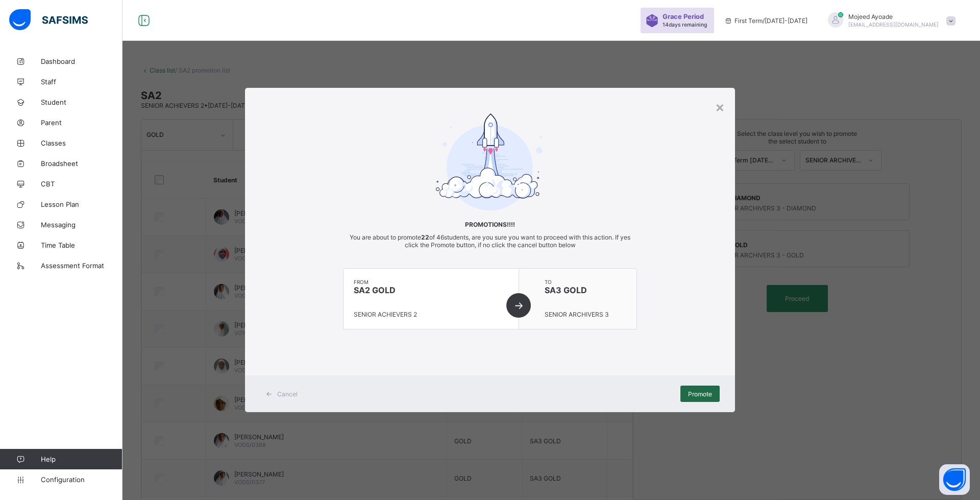 Image resolution: width=980 pixels, height=500 pixels. What do you see at coordinates (81, 204) in the screenshot?
I see `span: Lesson Plan` at bounding box center [81, 204].